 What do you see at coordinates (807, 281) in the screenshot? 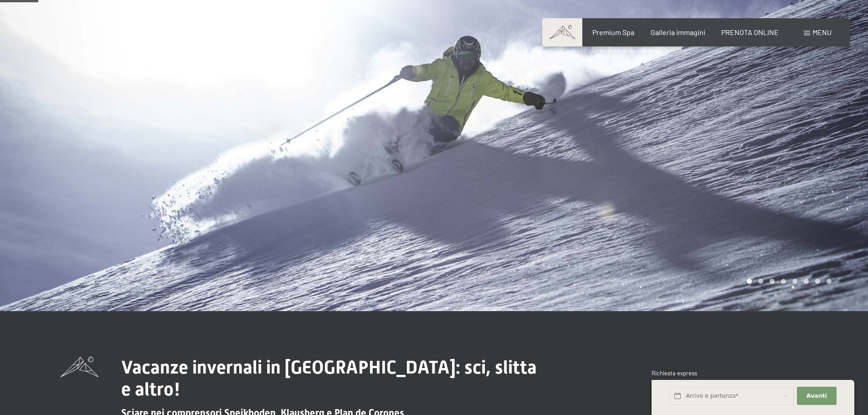
I see `div: Carousel Page 6` at bounding box center [807, 281].